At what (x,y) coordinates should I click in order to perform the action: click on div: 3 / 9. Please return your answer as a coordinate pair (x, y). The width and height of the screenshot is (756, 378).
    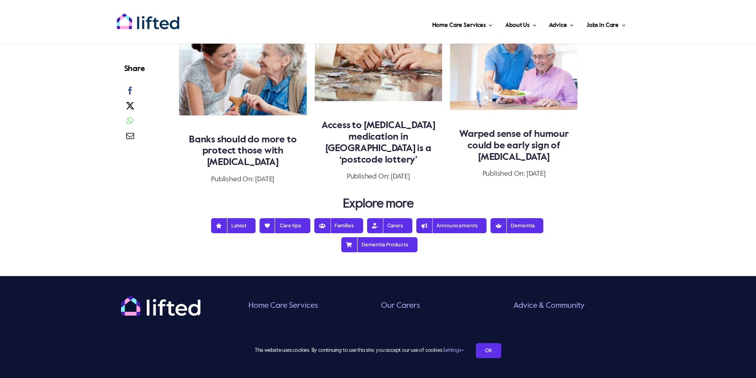
    Looking at the image, I should click on (514, 106).